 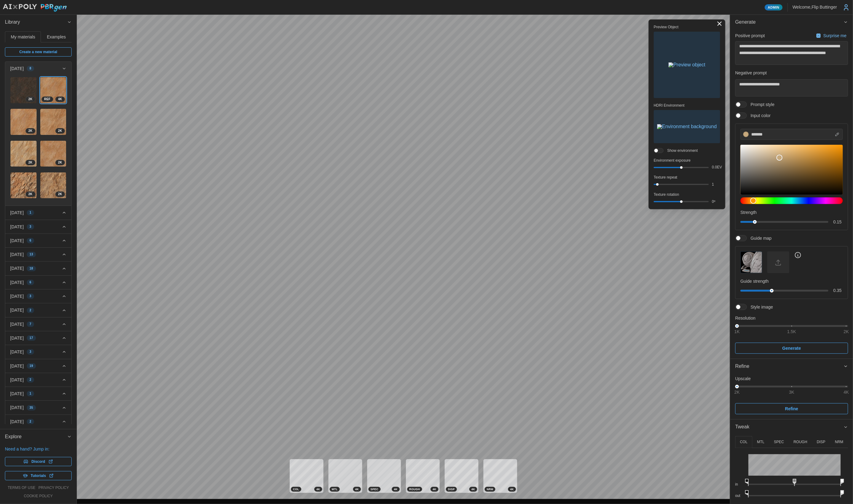 I want to click on img: 9eLGPsY2ls1v2fkUn9kk, so click(x=23, y=122).